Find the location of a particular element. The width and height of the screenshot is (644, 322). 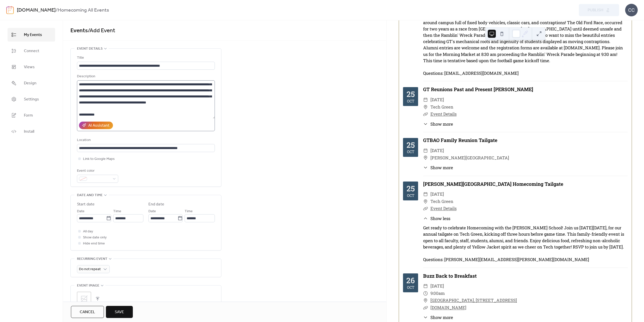

span: Form is located at coordinates (28, 116).